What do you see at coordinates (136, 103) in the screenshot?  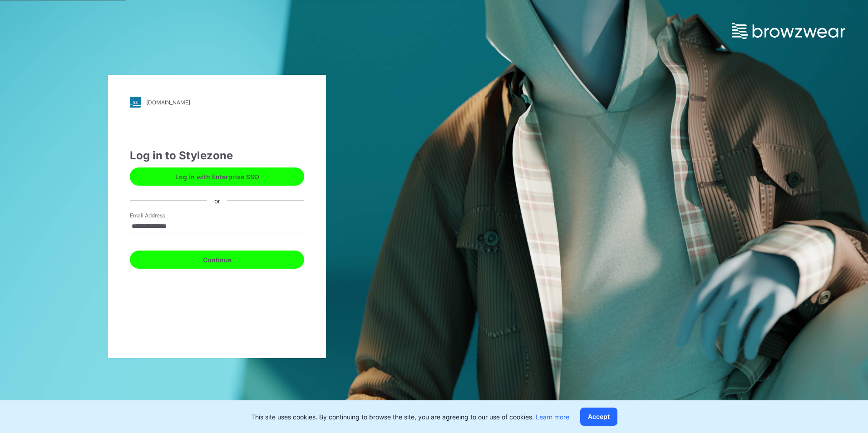 I see `img: stylezone-logo.562084cfcfab977791bfbf7441f1a819.svg` at bounding box center [136, 103].